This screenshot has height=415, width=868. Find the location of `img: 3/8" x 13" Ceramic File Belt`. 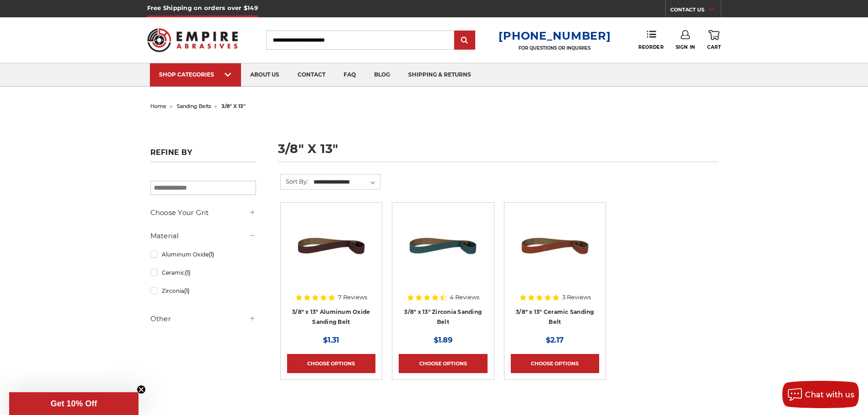

img: 3/8" x 13" Ceramic File Belt is located at coordinates (555, 246).